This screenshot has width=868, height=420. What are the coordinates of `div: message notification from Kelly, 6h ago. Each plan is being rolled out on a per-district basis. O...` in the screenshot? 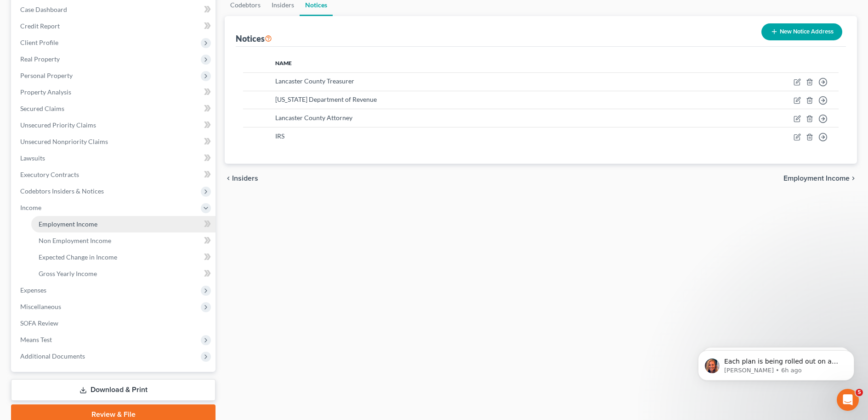 It's located at (92, 35).